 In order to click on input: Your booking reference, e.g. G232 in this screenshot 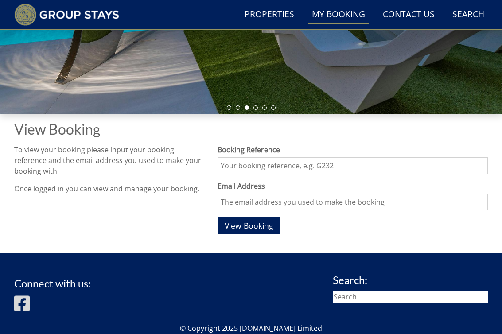, I will do `click(353, 166)`.